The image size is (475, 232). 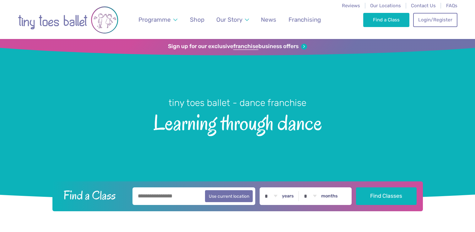 What do you see at coordinates (329, 196) in the screenshot?
I see `label: months` at bounding box center [329, 196].